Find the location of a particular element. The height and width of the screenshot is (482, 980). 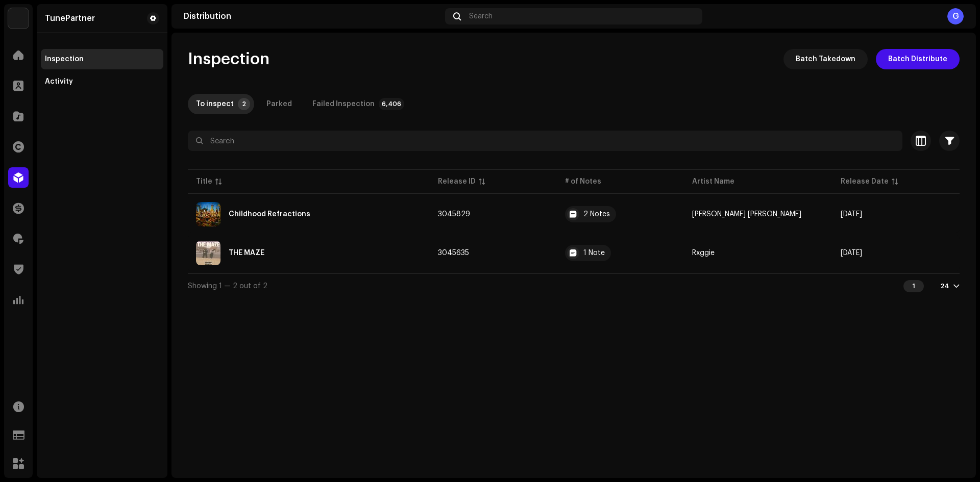

img: 32514409-41b4-4734-ad05-ac4c1360bca6 is located at coordinates (208, 214).